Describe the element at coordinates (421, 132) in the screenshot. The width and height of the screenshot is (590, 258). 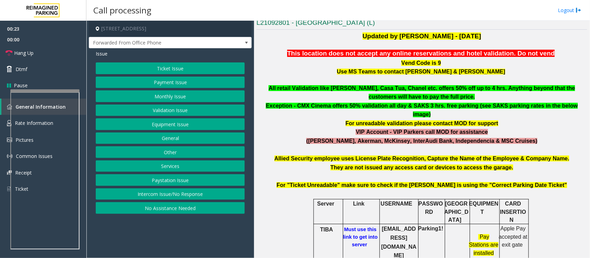
I see `b: VIP Account - VIP Parkers call MOD for assistance` at that location.